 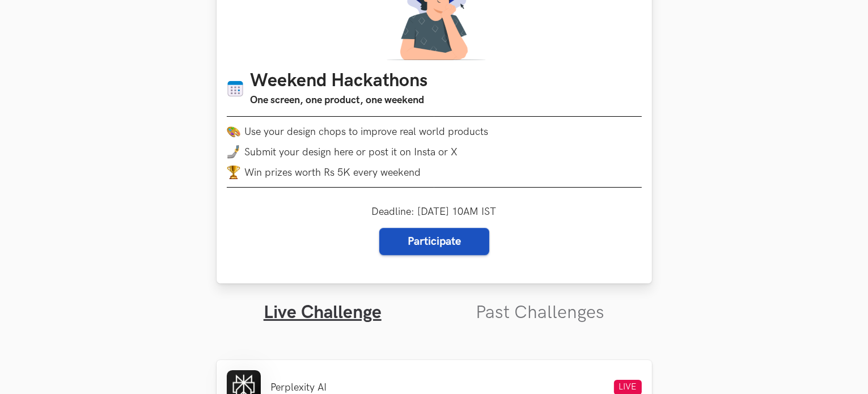 I want to click on h3: One screen, one product, one weekend, so click(x=339, y=100).